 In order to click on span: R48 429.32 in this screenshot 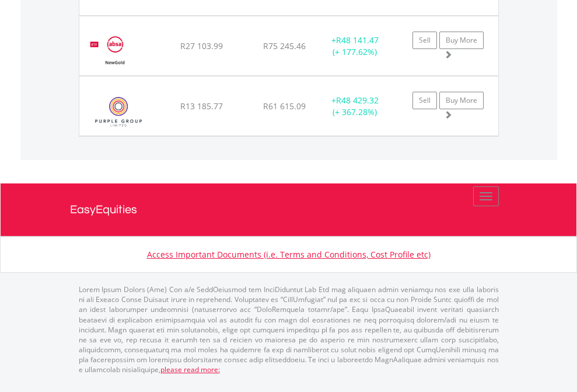, I will do `click(358, 100)`.